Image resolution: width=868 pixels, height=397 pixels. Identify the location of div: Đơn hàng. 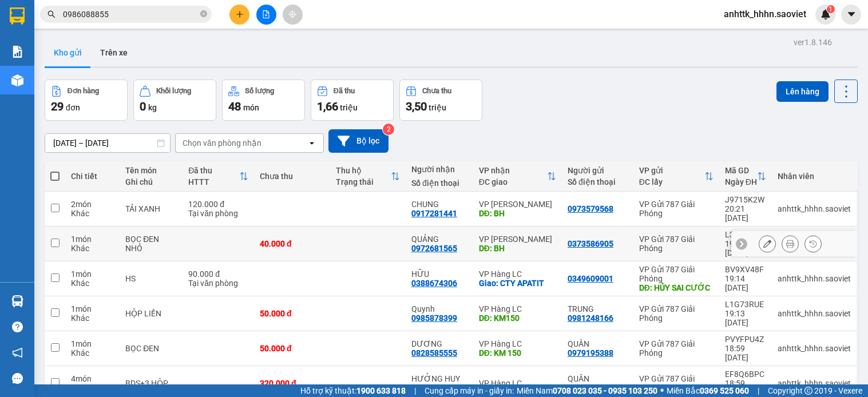
(83, 91).